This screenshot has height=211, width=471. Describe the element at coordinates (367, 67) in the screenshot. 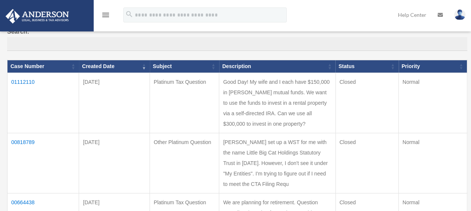

I see `th: Status: activate to sort column ascending` at that location.